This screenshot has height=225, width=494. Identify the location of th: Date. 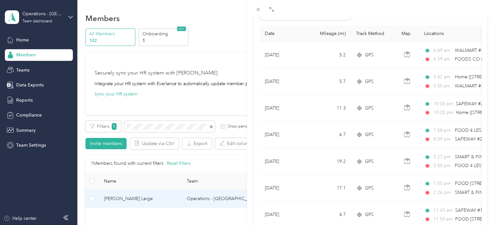
(284, 34).